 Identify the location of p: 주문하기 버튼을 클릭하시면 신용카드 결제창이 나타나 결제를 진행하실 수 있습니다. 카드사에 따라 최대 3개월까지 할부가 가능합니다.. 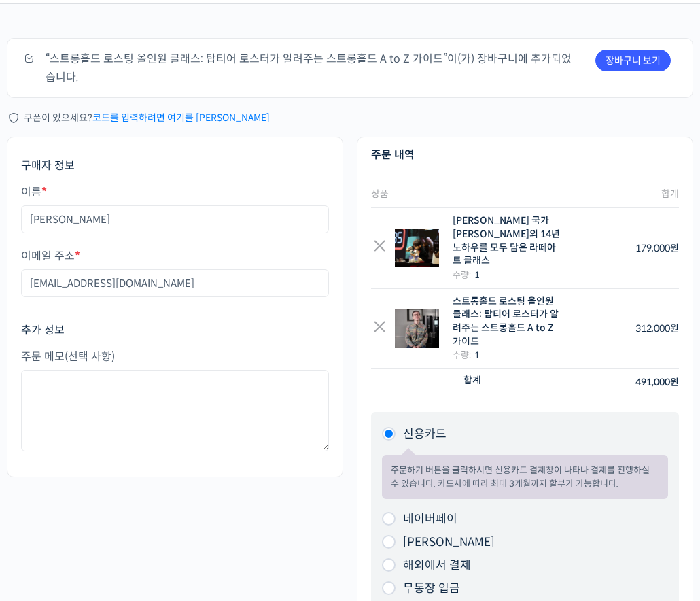
(524, 476).